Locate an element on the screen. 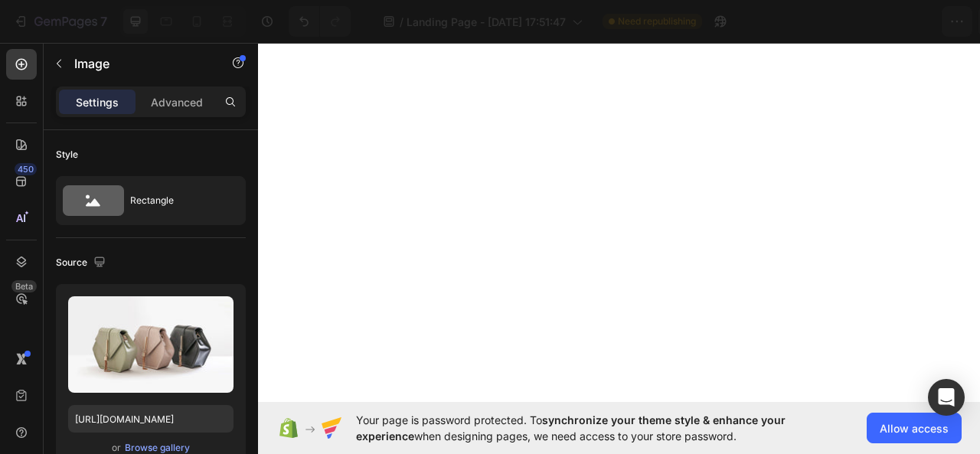  span: Save is located at coordinates (847, 22).